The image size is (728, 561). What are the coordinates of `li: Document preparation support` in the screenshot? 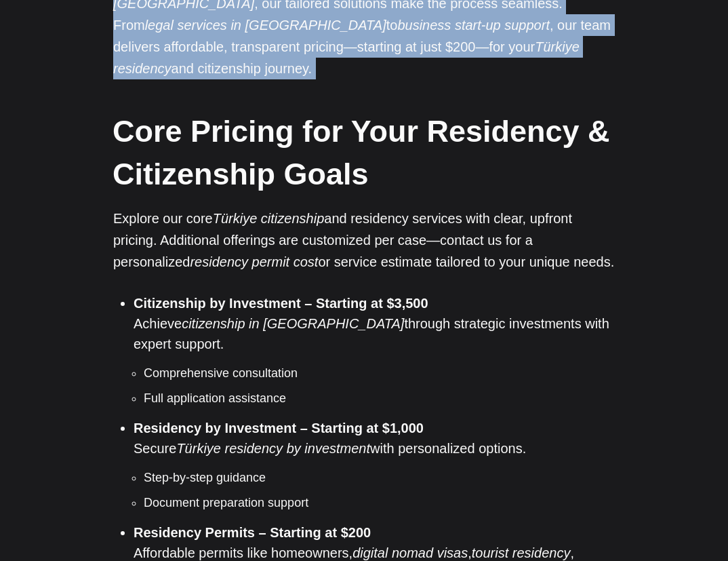 It's located at (378, 503).